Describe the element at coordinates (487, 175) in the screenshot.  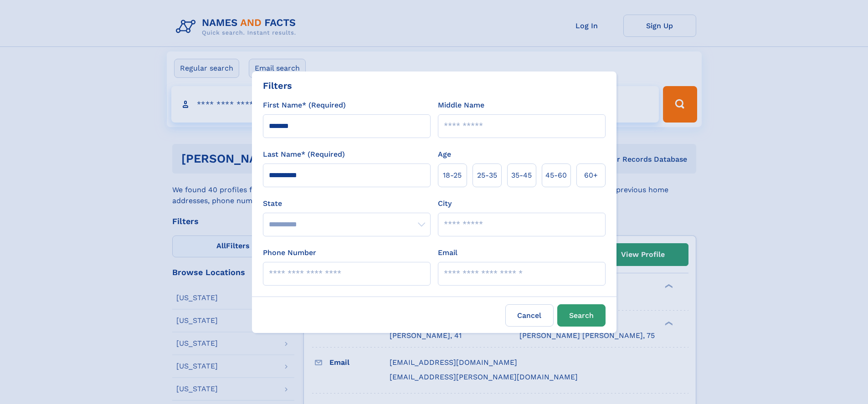
I see `span: 25‑35` at that location.